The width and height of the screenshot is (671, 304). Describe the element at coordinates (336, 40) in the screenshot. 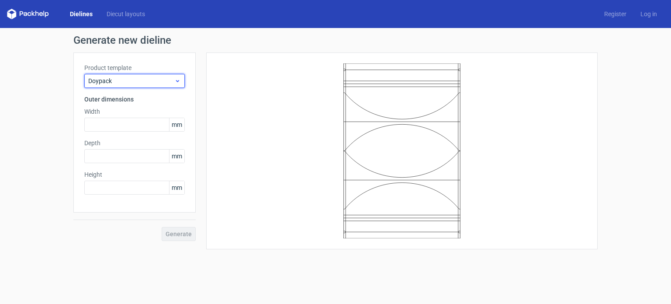

I see `h1: Generate new dieline` at that location.